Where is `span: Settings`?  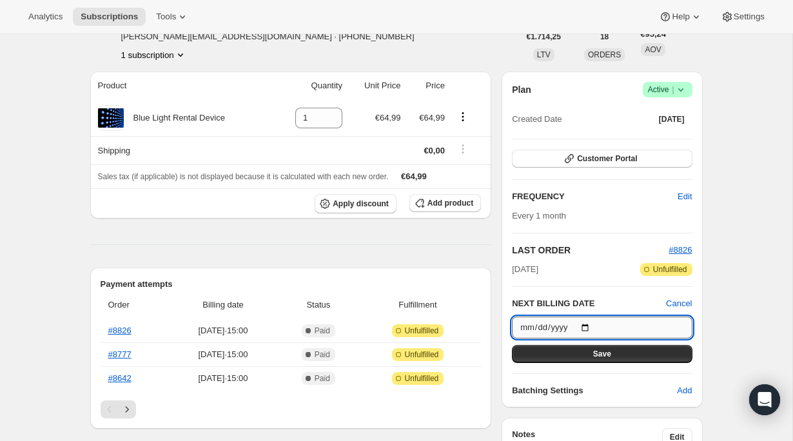 span: Settings is located at coordinates (749, 17).